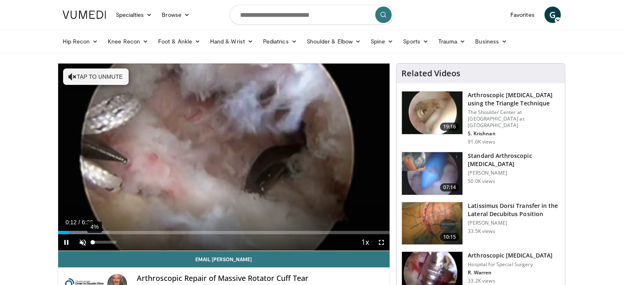 This screenshot has width=623, height=285. Describe the element at coordinates (365, 242) in the screenshot. I see `button: Playback Rate` at that location.